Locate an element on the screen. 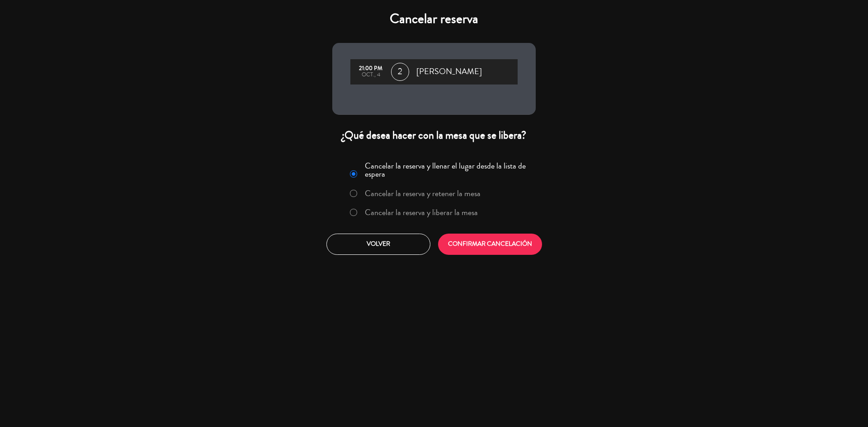  label: Cancelar la reserva y retener la mesa is located at coordinates (423, 193).